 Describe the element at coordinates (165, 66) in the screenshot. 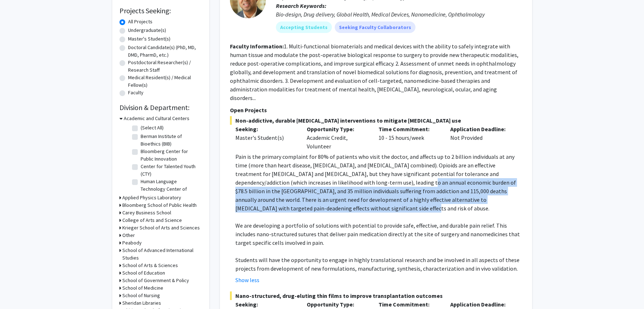

I see `label: Postdoctoral Researcher(s) / Research Staff` at that location.